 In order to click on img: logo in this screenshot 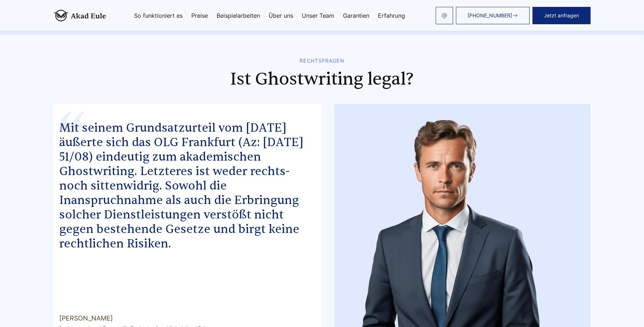, I will do `click(80, 15)`.